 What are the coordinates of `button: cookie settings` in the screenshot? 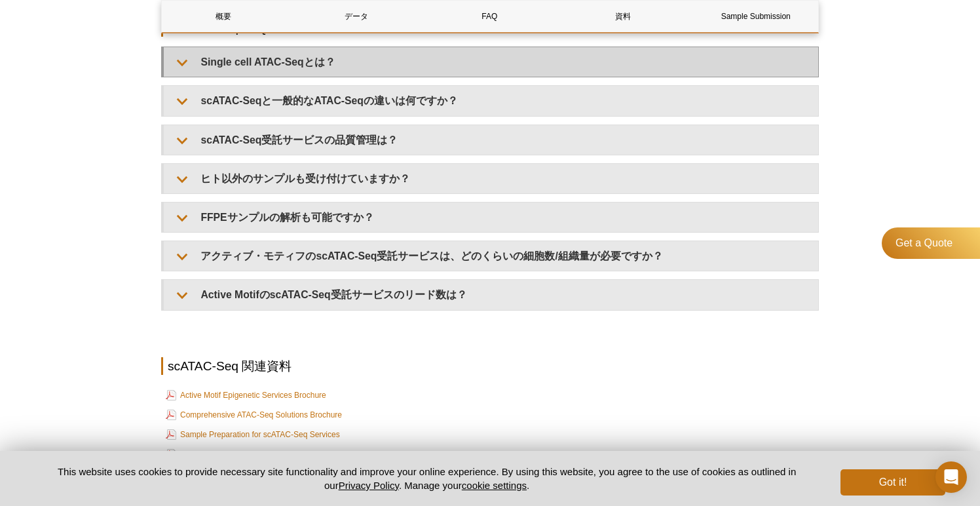 It's located at (494, 485).